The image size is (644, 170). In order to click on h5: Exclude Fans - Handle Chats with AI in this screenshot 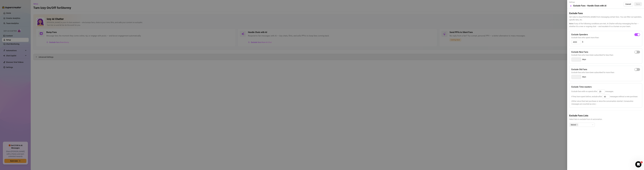, I will do `click(590, 6)`.